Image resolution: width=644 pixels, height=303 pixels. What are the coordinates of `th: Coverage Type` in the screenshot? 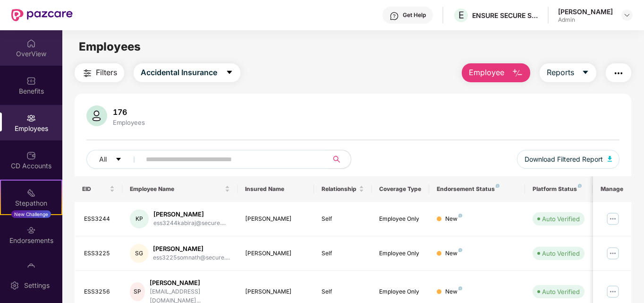 It's located at (400, 189).